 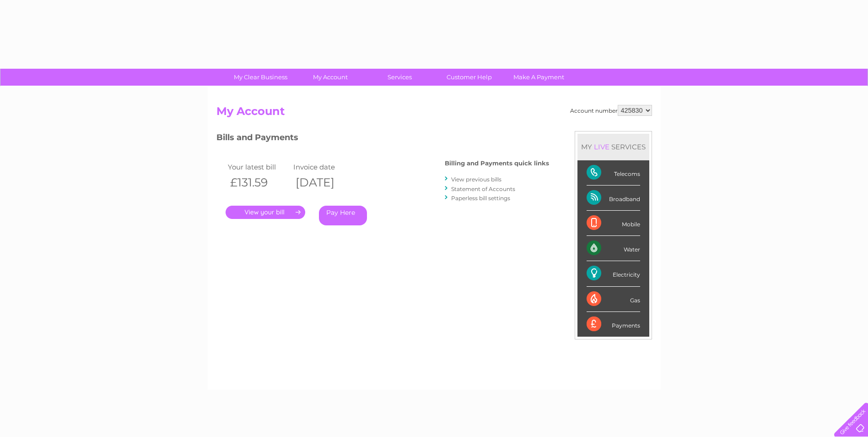 I want to click on h2: My Account, so click(x=434, y=114).